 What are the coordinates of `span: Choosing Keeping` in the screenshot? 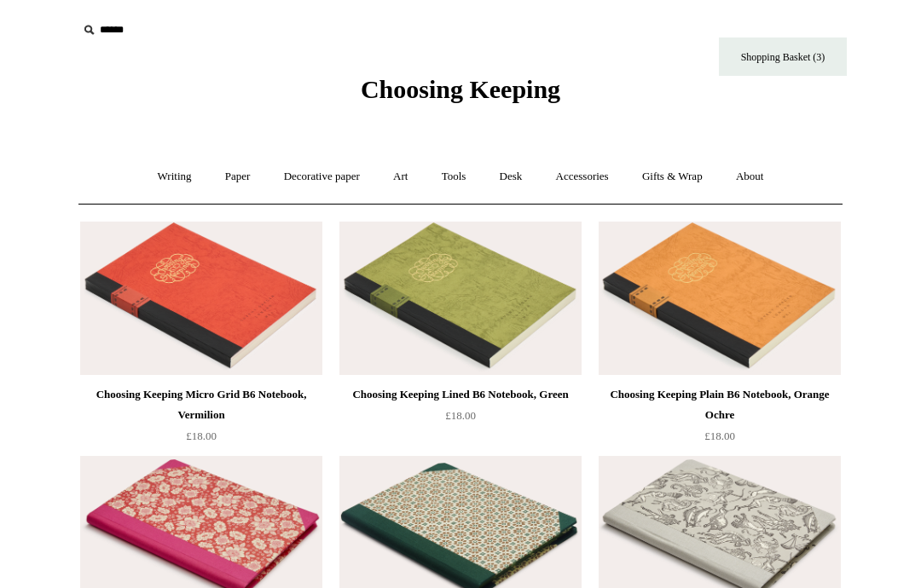 It's located at (460, 89).